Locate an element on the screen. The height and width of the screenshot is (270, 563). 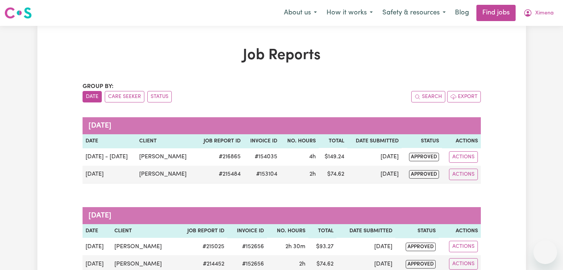
td: # 216865 is located at coordinates (219, 157).